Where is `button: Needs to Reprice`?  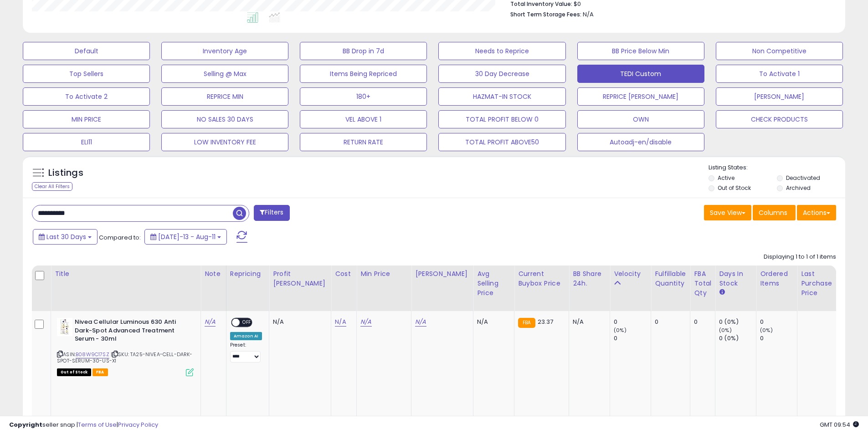
button: Needs to Reprice is located at coordinates (502, 51).